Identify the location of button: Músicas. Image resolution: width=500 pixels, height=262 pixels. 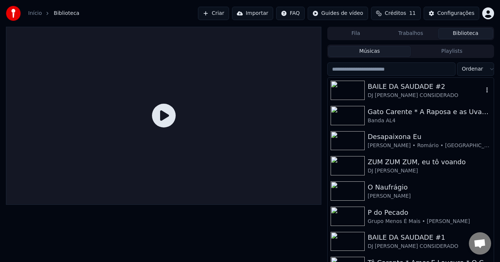
(370, 51).